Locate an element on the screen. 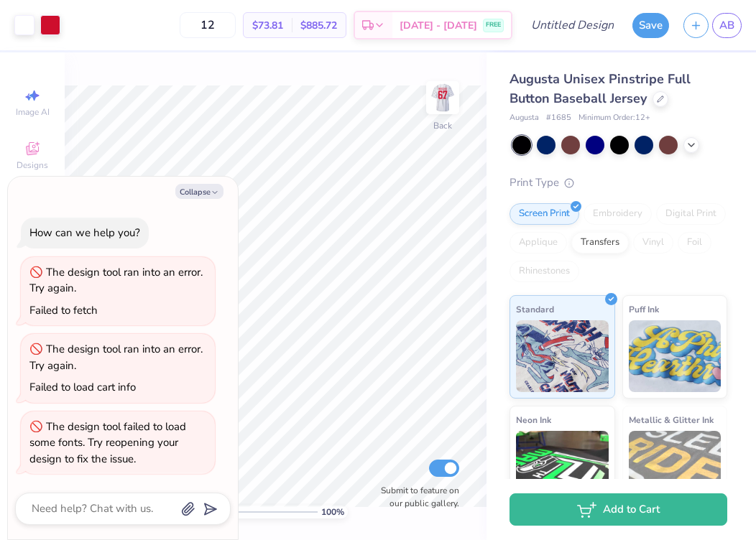 The width and height of the screenshot is (756, 540). label: Submit to feature on our public gallery. is located at coordinates (416, 497).